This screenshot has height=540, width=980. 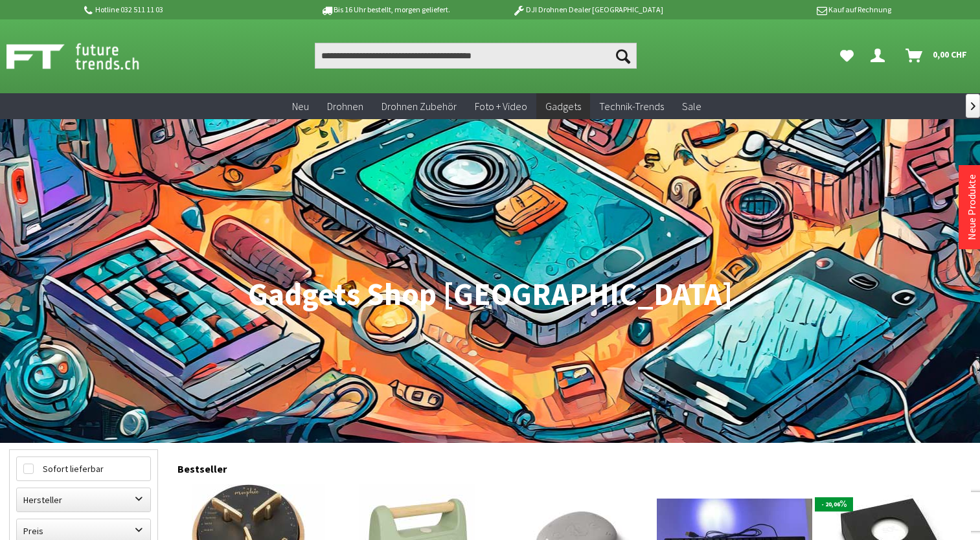 I want to click on span: Foto + Video, so click(x=501, y=106).